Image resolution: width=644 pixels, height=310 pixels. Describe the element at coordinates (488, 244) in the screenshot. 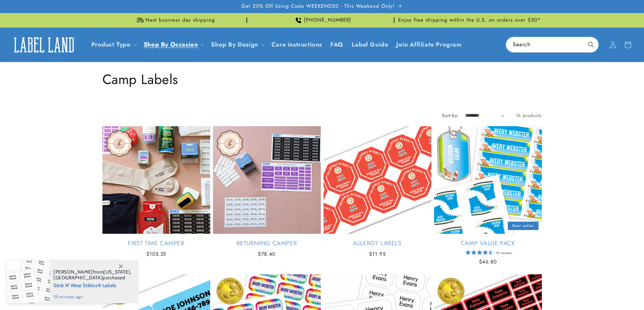

I see `a: Camp Value Pack` at that location.